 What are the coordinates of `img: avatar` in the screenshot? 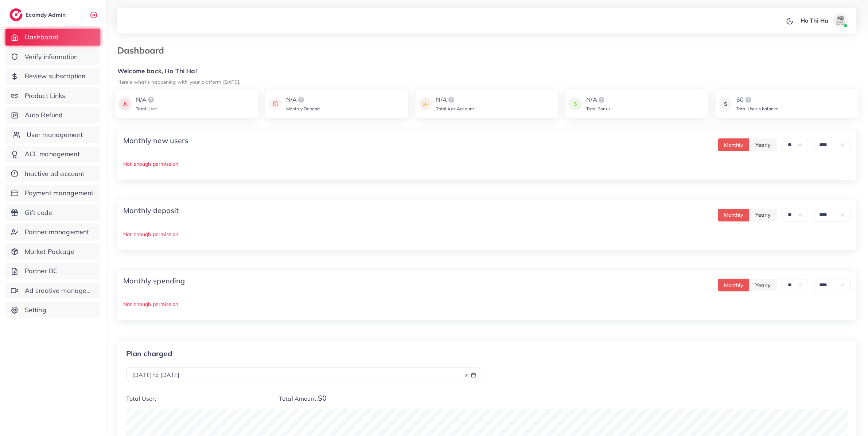 It's located at (840, 20).